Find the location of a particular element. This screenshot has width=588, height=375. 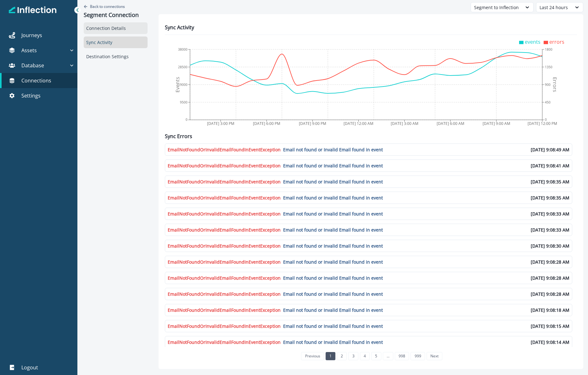

a: Page 2 is located at coordinates (342, 356).